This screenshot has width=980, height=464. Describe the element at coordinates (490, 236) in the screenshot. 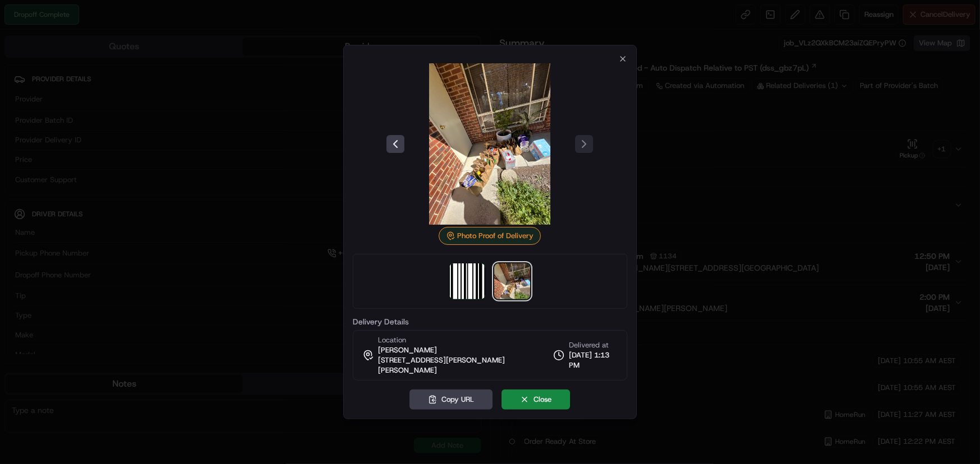

I see `div: Photo Proof of Delivery` at that location.